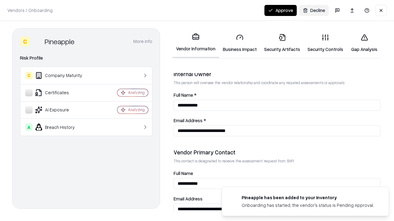 This screenshot has width=394, height=221. I want to click on div: Risk Profile, so click(86, 58).